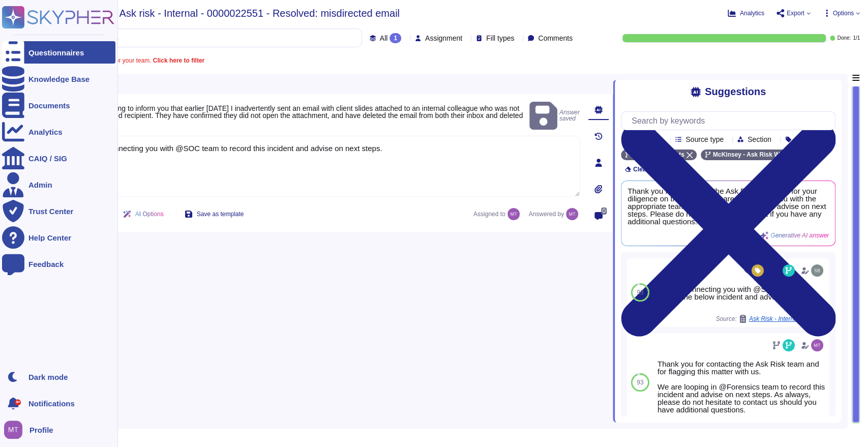 This screenshot has height=447, width=868. I want to click on span: A question is assigned to you or your team., so click(120, 61).